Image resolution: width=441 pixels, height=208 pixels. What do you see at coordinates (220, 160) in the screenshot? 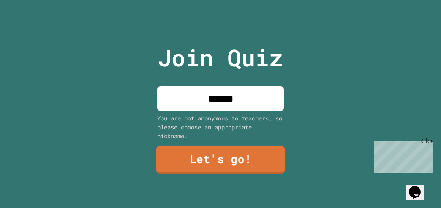
I see `a: Let's go!` at bounding box center [220, 160].